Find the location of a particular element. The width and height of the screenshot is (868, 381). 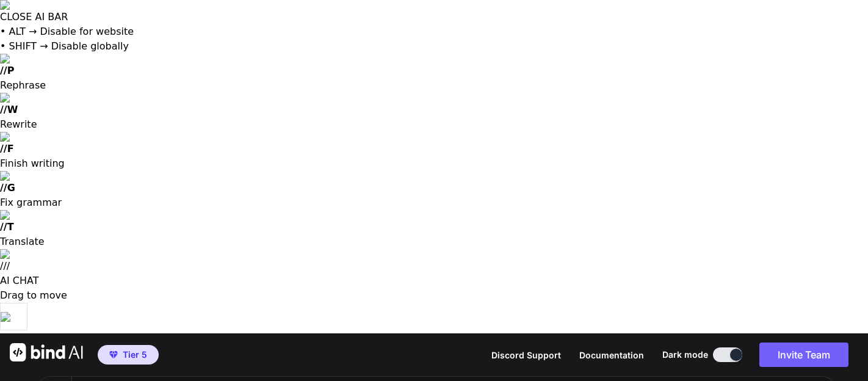

button: Invite Team is located at coordinates (804, 355).